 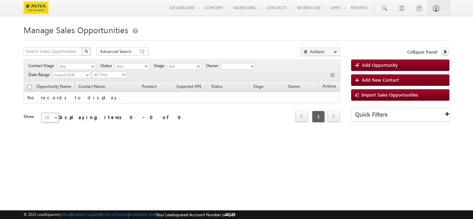 What do you see at coordinates (422, 52) in the screenshot?
I see `span: Collapse Panel` at bounding box center [422, 52].